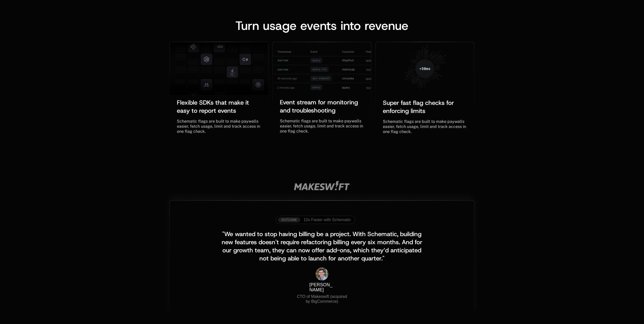 The height and width of the screenshot is (324, 644). I want to click on span: Event stream for monitoring and troubleshooting, so click(320, 106).